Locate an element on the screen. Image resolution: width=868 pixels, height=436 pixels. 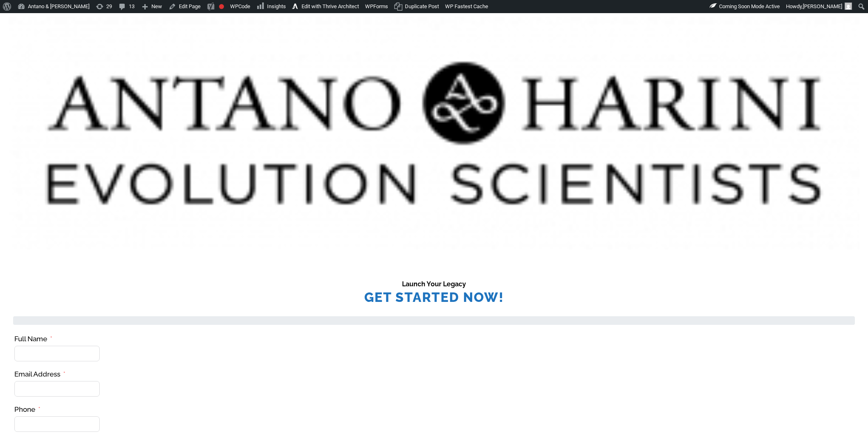
input: Phone is located at coordinates (57, 424).